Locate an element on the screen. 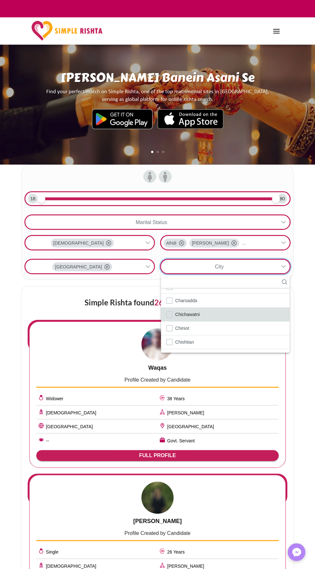 This screenshot has width=315, height=569. span: 38 Years is located at coordinates (176, 399).